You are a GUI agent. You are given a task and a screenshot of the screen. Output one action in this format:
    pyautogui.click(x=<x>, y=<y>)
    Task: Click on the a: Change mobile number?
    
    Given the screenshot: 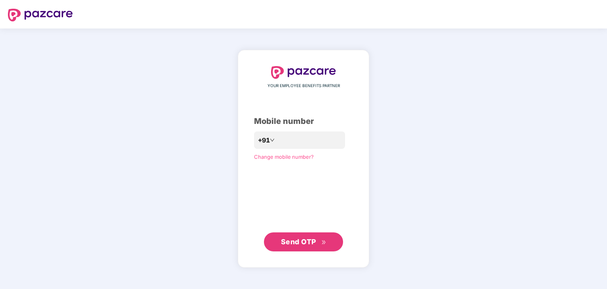 What is the action you would take?
    pyautogui.click(x=284, y=157)
    